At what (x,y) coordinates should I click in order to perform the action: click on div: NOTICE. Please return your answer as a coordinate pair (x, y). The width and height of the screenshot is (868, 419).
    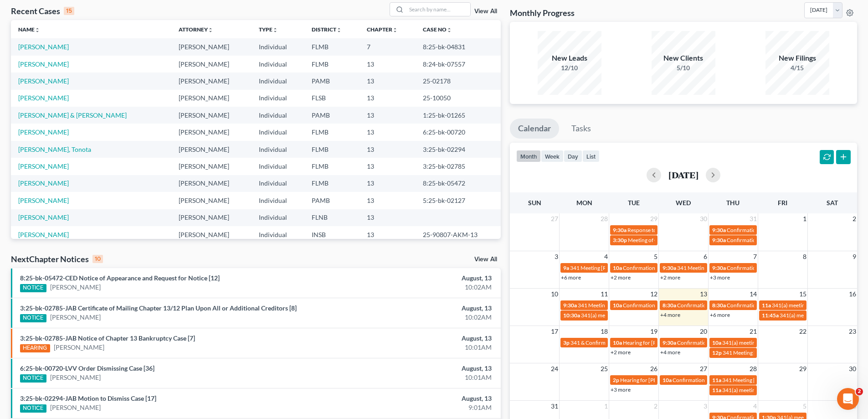
    Looking at the image, I should click on (34, 379).